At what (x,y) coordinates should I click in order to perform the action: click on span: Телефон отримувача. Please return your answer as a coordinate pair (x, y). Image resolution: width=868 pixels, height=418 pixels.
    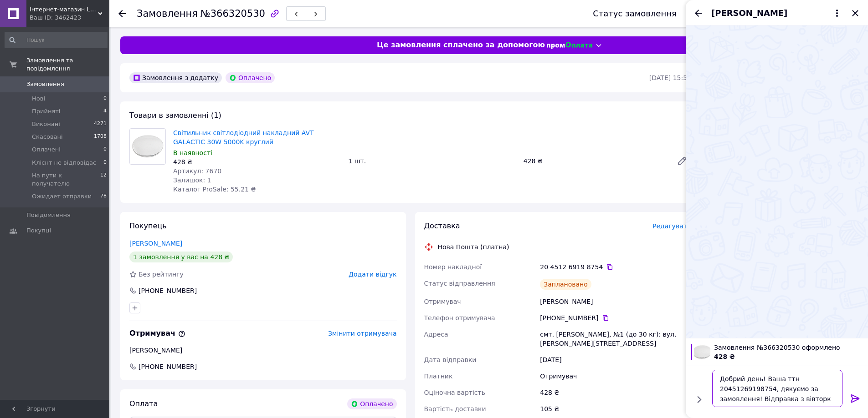
    Looking at the image, I should click on (459, 318).